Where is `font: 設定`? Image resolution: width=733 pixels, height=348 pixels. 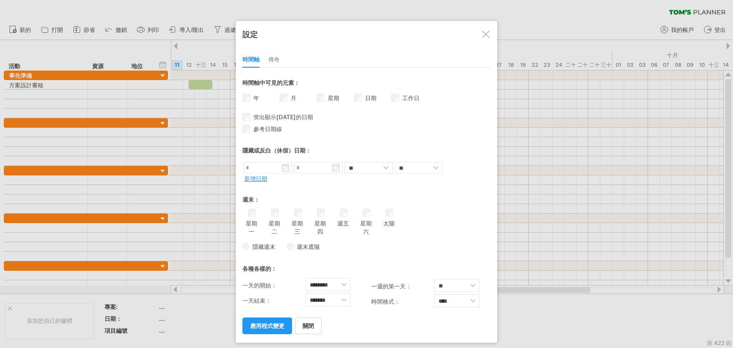
font: 設定 is located at coordinates (250, 34).